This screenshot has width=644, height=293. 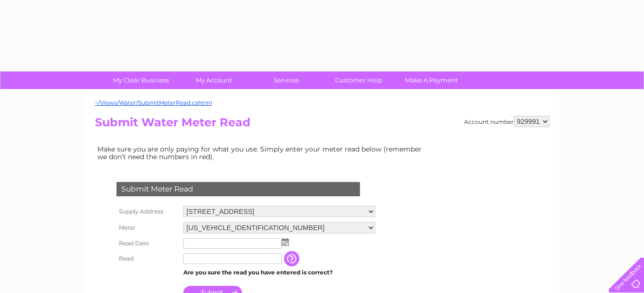 I want to click on th: Read Date, so click(x=147, y=244).